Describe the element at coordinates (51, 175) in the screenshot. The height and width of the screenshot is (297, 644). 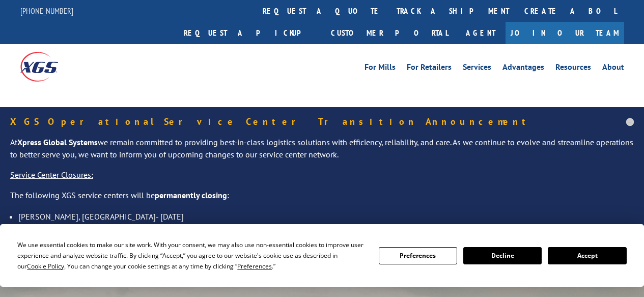
I see `u: Service Center Closures:` at that location.